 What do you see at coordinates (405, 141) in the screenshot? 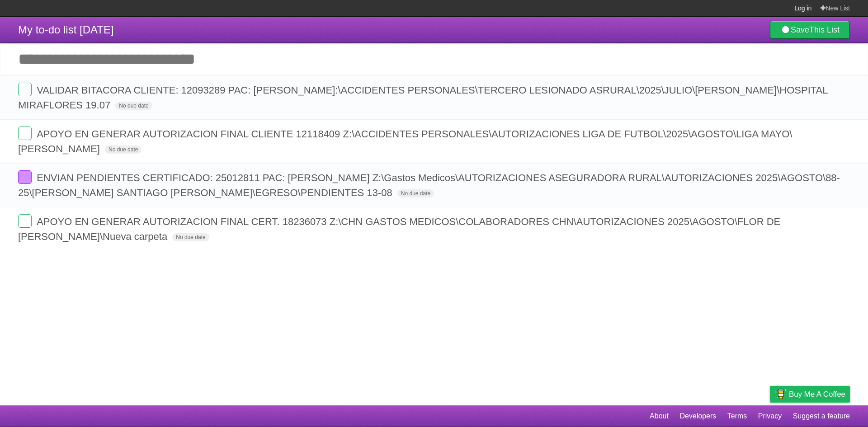
I see `span: APOYO EN GENERAR AUTORIZACION FINAL CLIENTE 12118409 Z:\ACCIDENTES PERSONALES\AUTORIZACIONES LIGA...` at bounding box center [405, 141].